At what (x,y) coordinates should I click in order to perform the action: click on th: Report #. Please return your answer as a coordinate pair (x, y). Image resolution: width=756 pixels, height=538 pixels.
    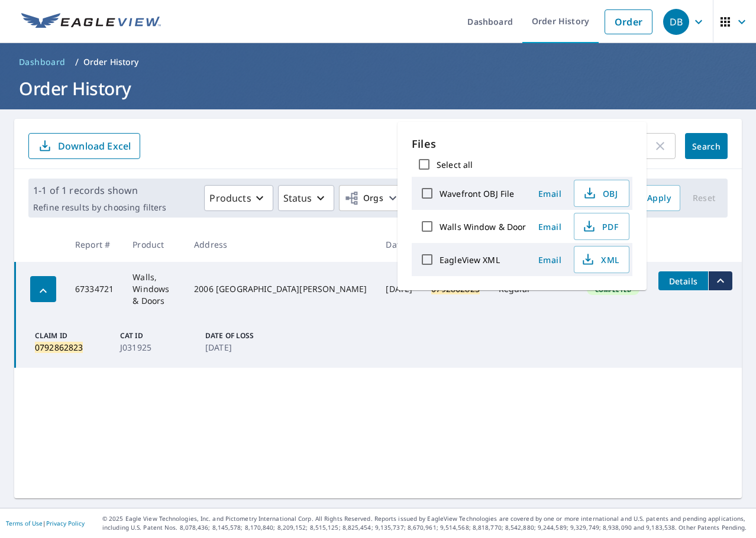
    Looking at the image, I should click on (94, 244).